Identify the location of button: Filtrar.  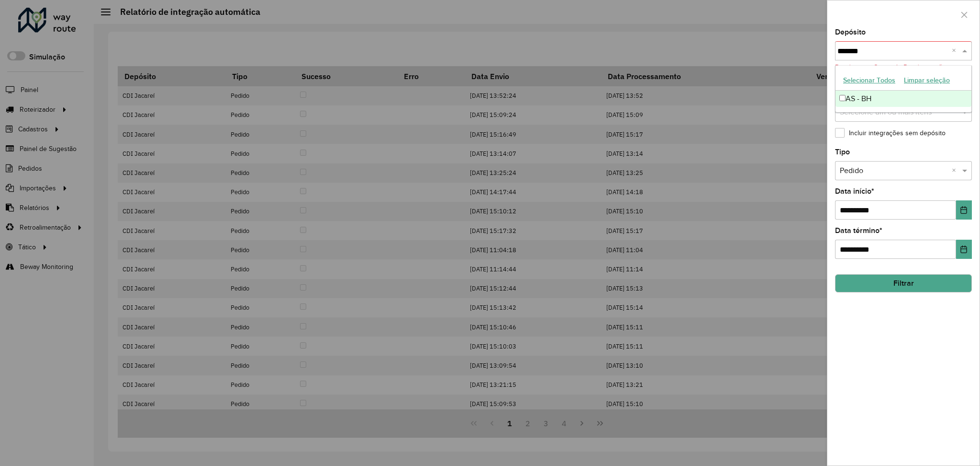
(903, 283).